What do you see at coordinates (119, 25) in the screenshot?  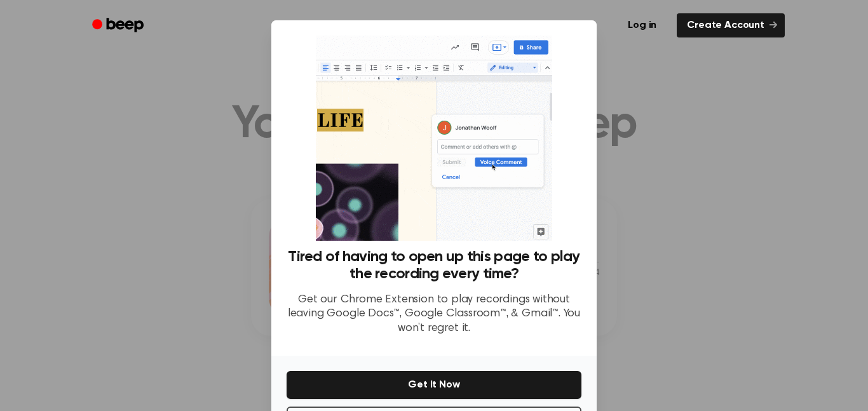 I see `a: Beep` at bounding box center [119, 25].